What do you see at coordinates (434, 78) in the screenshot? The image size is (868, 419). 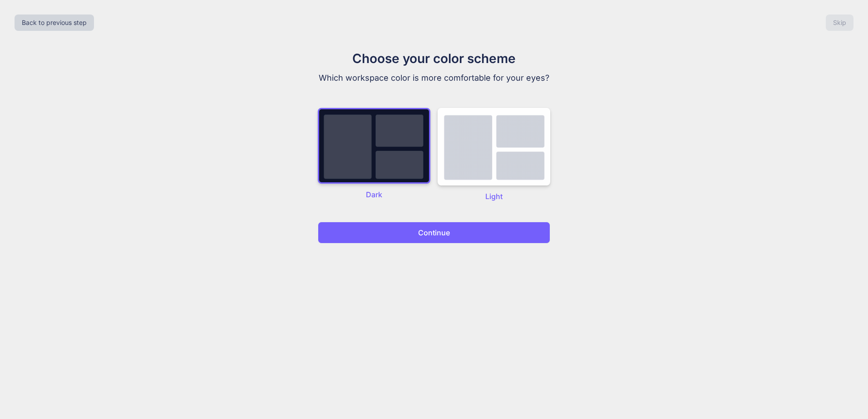 I see `p: Which workspace color is more comfortable for your eyes?` at bounding box center [434, 78].